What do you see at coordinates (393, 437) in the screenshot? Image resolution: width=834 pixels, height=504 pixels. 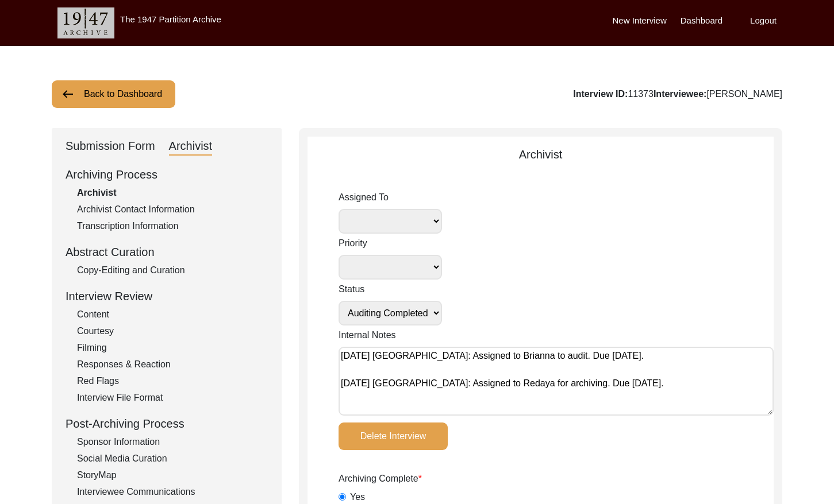 I see `button: Delete Interview` at bounding box center [393, 437].